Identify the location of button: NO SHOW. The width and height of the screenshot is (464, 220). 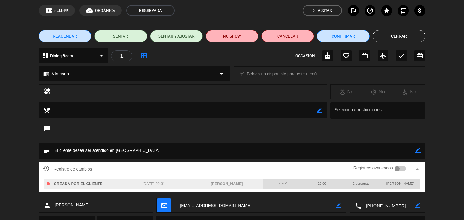
(232, 36).